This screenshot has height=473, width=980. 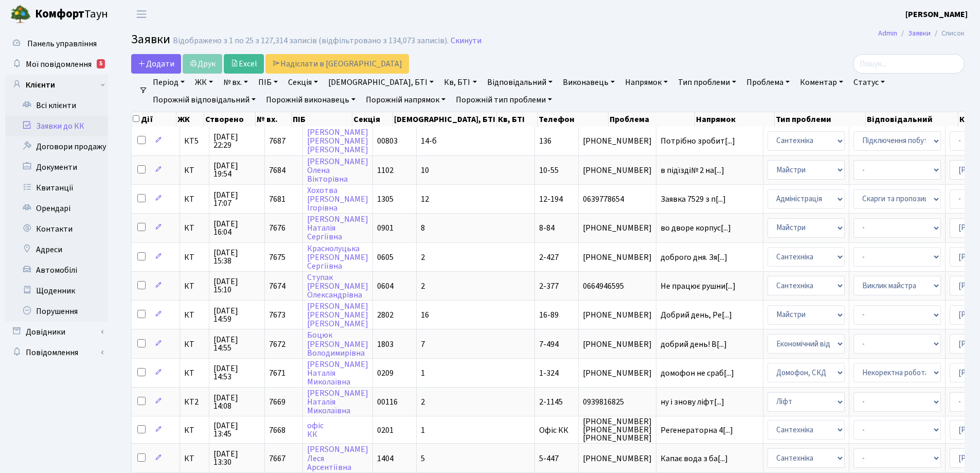 I want to click on span: 00803, so click(x=388, y=141).